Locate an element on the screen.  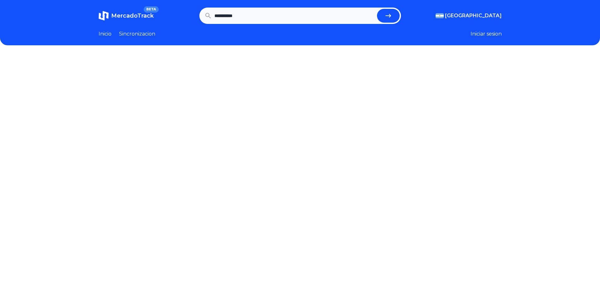
button: Iniciar sesion is located at coordinates (486, 34).